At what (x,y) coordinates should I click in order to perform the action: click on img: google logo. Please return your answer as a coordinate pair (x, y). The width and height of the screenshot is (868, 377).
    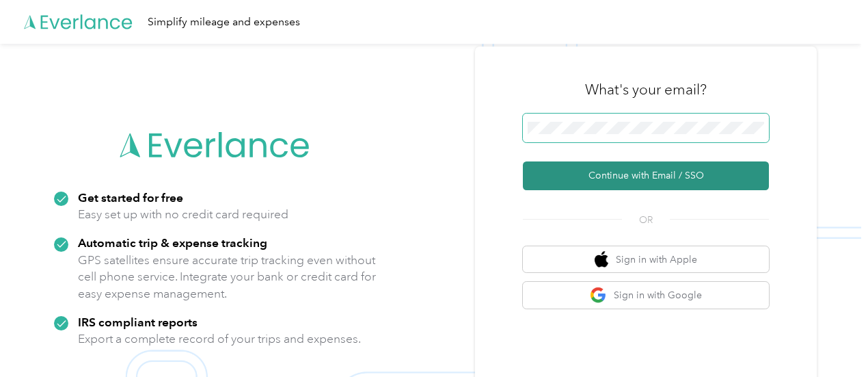
    Looking at the image, I should click on (598, 295).